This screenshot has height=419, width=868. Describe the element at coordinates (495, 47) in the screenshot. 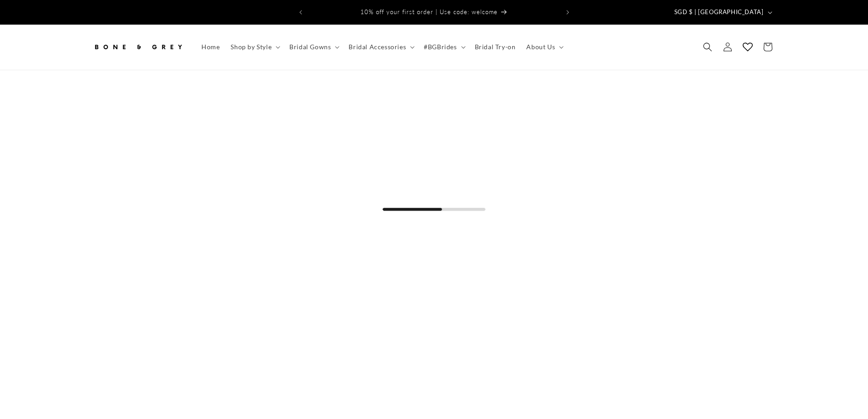

I see `a: Bridal Try-on` at that location.